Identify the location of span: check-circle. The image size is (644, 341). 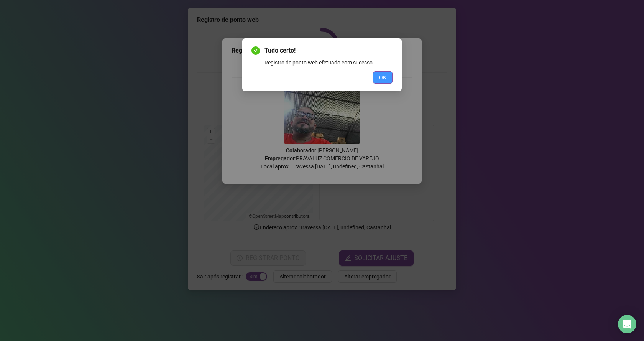
(256, 51).